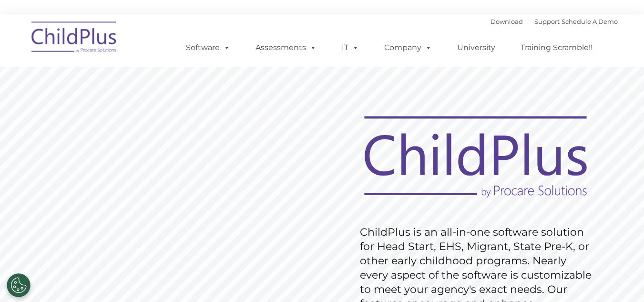  What do you see at coordinates (286, 47) in the screenshot?
I see `a: Assessments` at bounding box center [286, 47].